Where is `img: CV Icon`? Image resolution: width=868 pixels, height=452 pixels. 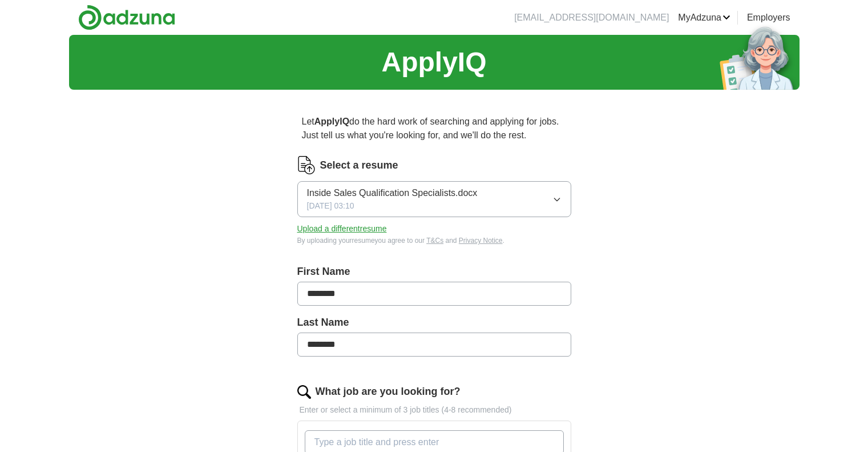 img: CV Icon is located at coordinates (307, 165).